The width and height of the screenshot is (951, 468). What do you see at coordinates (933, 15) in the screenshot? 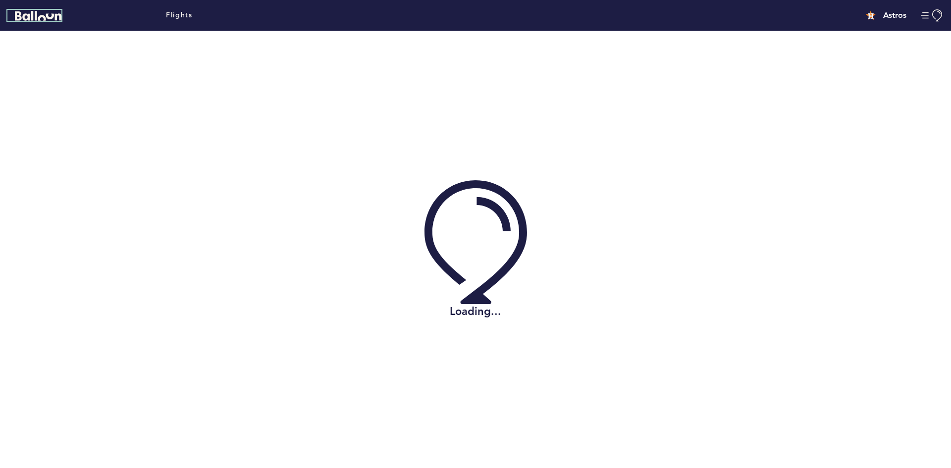
I see `button: Manage Account` at bounding box center [933, 15].